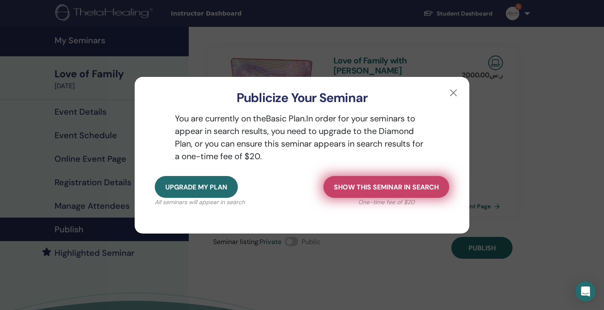 The width and height of the screenshot is (604, 310). What do you see at coordinates (302, 98) in the screenshot?
I see `h3: Publicize Your Seminar` at bounding box center [302, 98].